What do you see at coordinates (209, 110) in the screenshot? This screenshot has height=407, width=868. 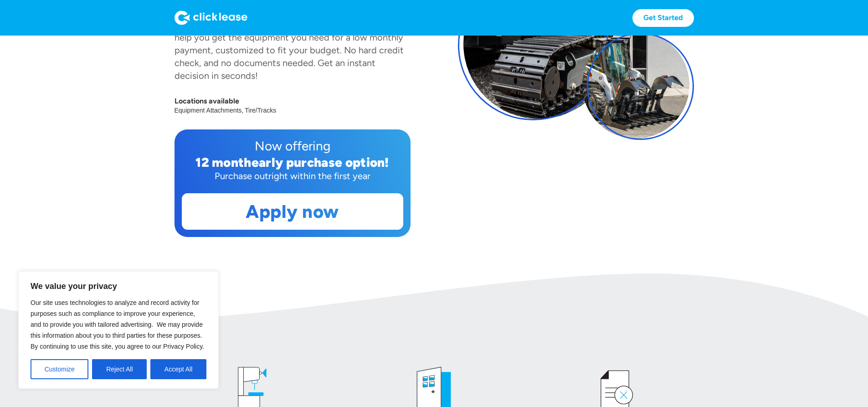 I see `div: Equipment Attachments` at bounding box center [209, 110].